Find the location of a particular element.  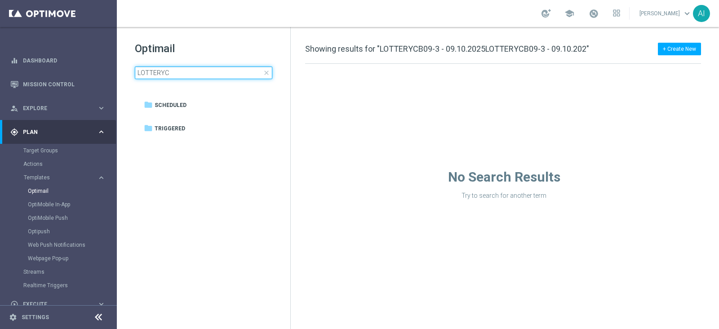

div: AI is located at coordinates (701, 13).